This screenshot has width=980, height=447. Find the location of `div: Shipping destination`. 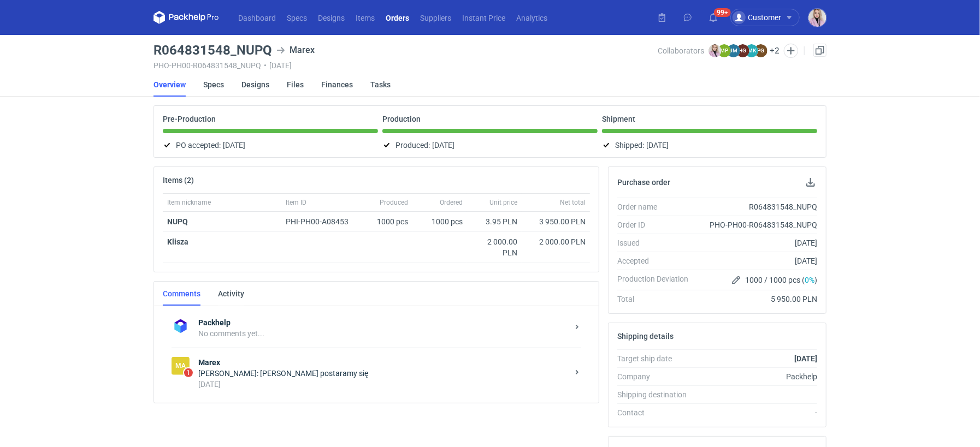

div: Shipping destination is located at coordinates (657, 394).